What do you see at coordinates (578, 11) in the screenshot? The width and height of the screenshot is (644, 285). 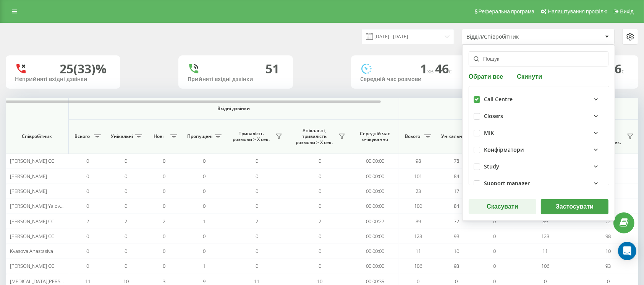 I see `span: Налаштування профілю` at bounding box center [578, 11].